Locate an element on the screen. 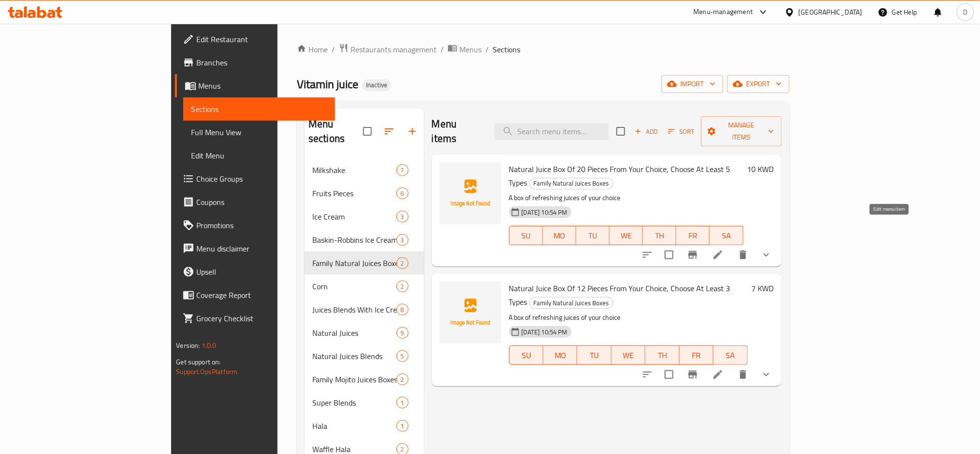  span: 6 is located at coordinates (403, 193).